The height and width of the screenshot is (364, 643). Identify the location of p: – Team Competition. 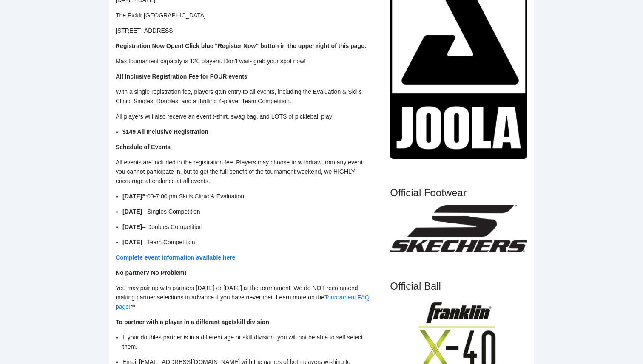
(246, 242).